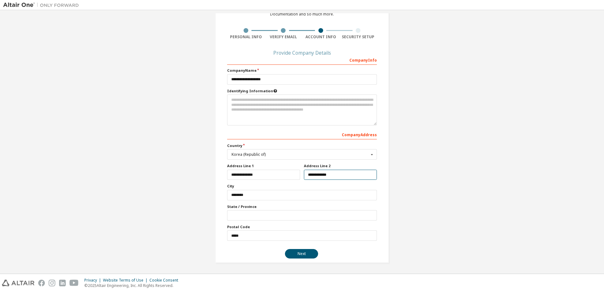 The height and width of the screenshot is (292, 604). Describe the element at coordinates (126, 280) in the screenshot. I see `div: Website Terms of Use` at that location.